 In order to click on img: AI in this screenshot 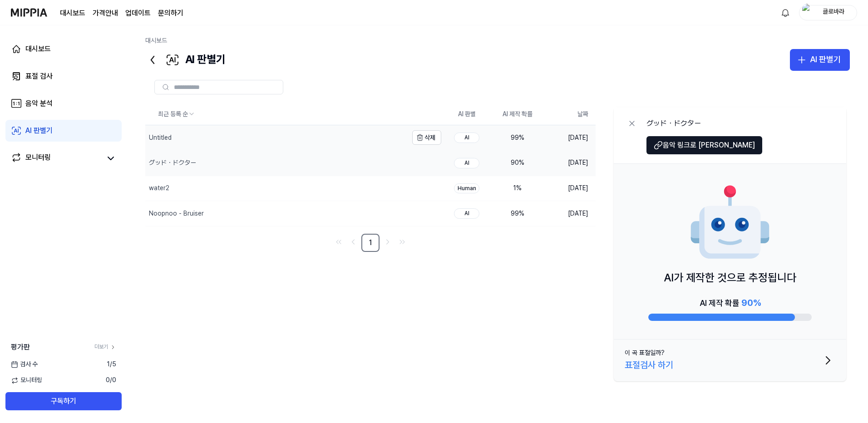, I will do `click(730, 223)`.